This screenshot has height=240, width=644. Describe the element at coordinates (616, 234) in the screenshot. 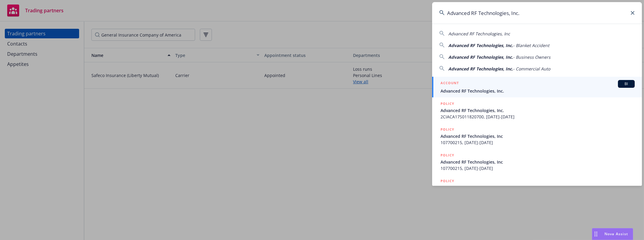

I see `span: Nova Assist` at that location.